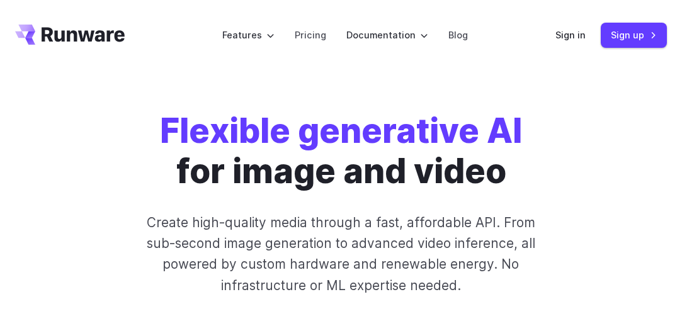 The image size is (682, 309). What do you see at coordinates (340, 130) in the screenshot?
I see `strong: Flexible generative AI` at bounding box center [340, 130].